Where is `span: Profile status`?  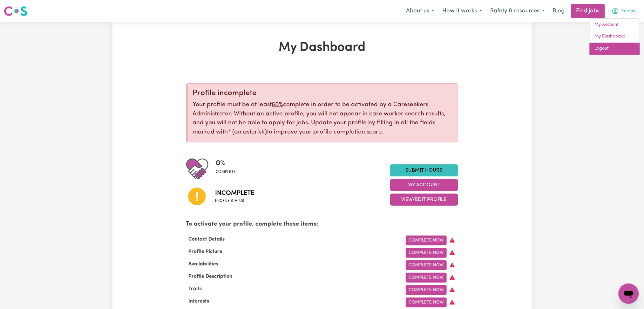 span: Profile status is located at coordinates (235, 201).